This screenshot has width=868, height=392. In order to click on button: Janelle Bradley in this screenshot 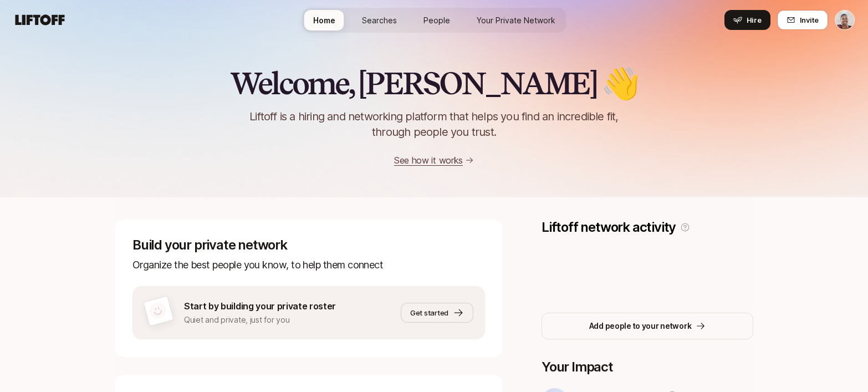, I will do `click(845, 20)`.